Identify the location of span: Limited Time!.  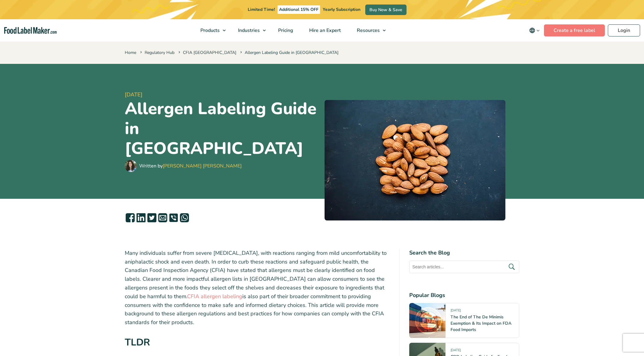
(261, 9).